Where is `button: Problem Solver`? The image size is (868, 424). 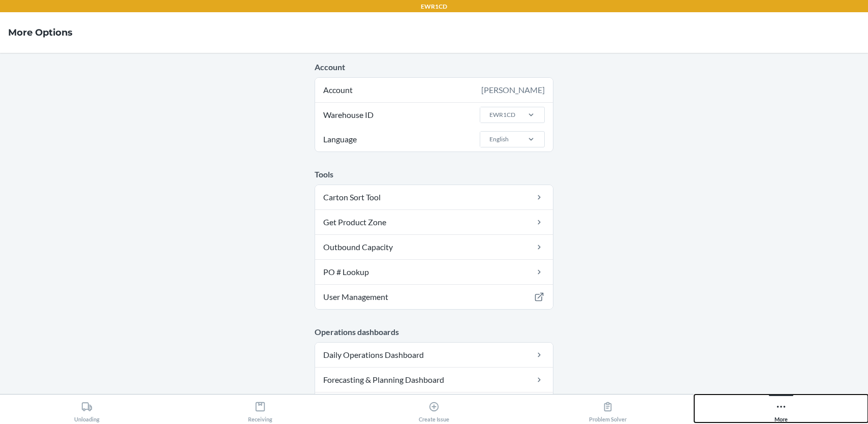 button: Problem Solver is located at coordinates (608, 408).